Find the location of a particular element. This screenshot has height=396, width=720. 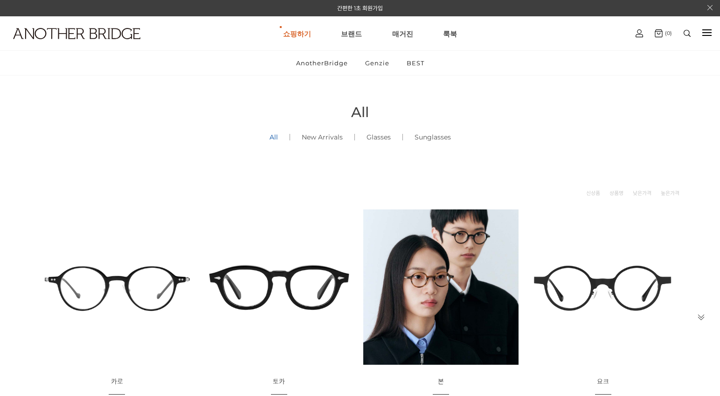

a: 브랜드 is located at coordinates (351, 34).